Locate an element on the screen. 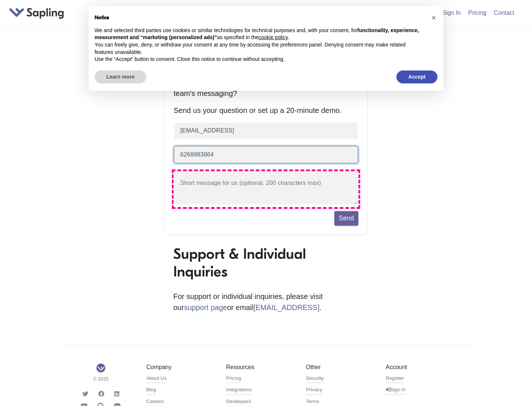 The image size is (532, 406). h5: Resources is located at coordinates (260, 367).